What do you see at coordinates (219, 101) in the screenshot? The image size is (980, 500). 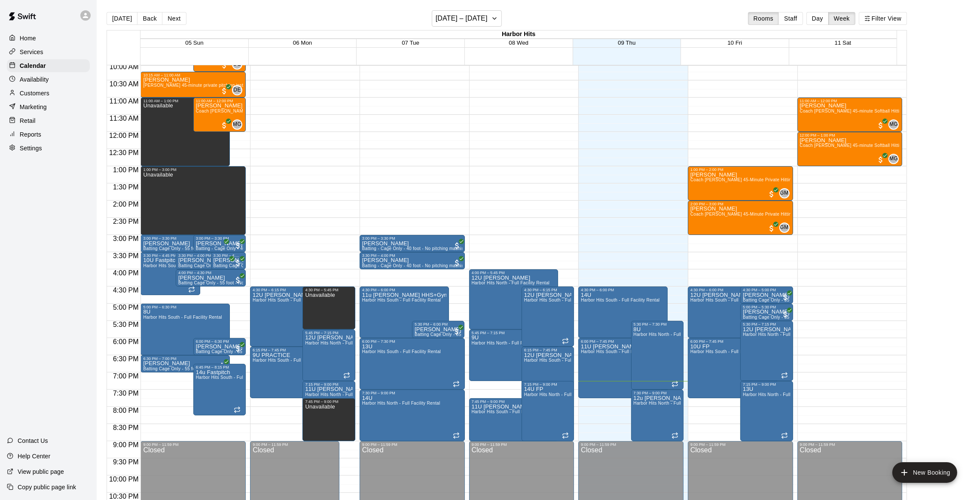 I see `div: 11:00 AM – 12:00 PM` at bounding box center [219, 101].